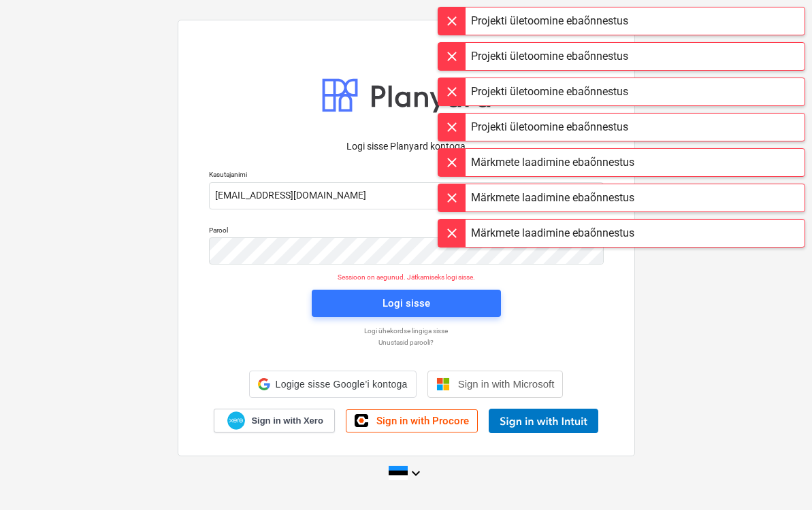 This screenshot has height=510, width=812. I want to click on p: Logi sisse Planyard kontoga, so click(406, 146).